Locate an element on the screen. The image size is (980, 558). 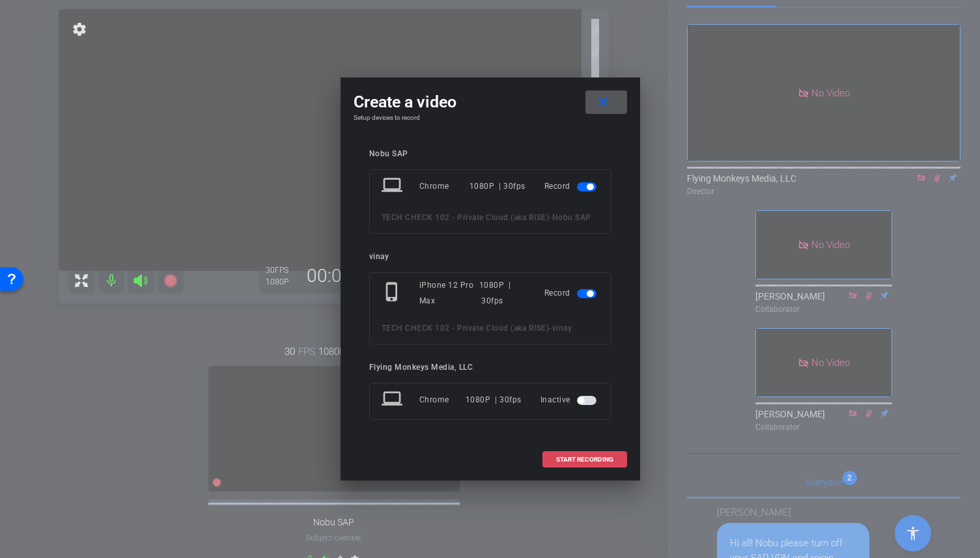
mat-icon: close is located at coordinates (603, 102).